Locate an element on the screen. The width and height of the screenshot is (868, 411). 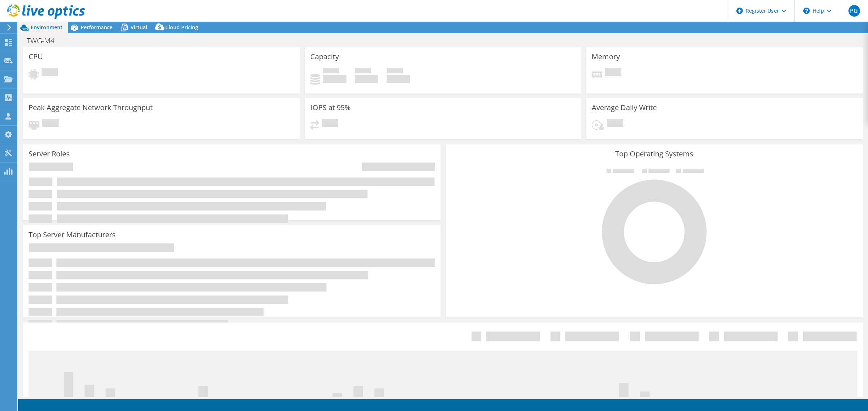
h1: TWG-M4 is located at coordinates (44, 41).